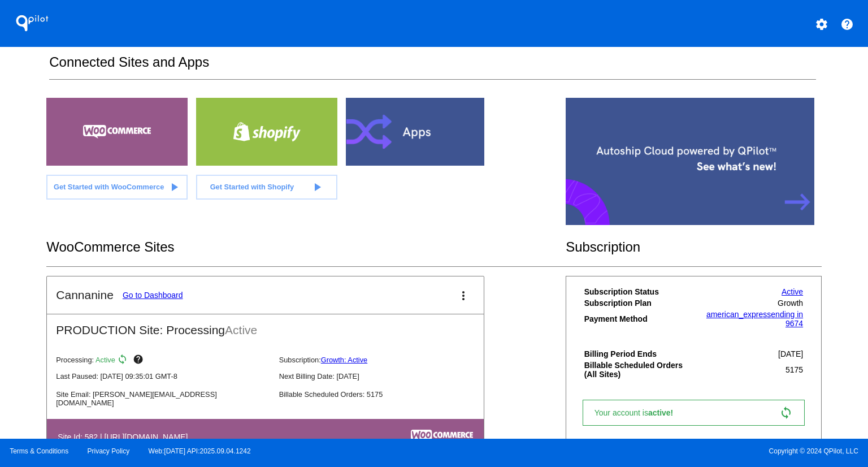 This screenshot has width=868, height=467. I want to click on span: active!, so click(664, 413).